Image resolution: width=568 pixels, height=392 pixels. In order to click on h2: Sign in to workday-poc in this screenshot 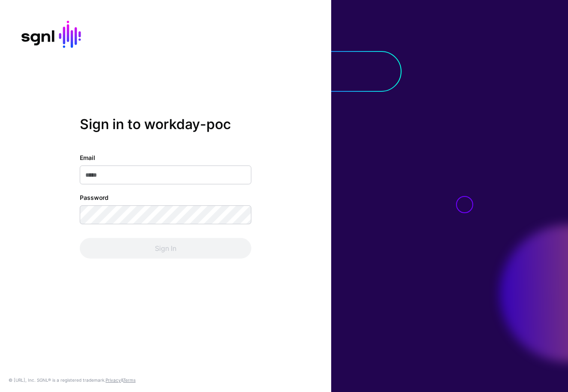, I will do `click(166, 125)`.